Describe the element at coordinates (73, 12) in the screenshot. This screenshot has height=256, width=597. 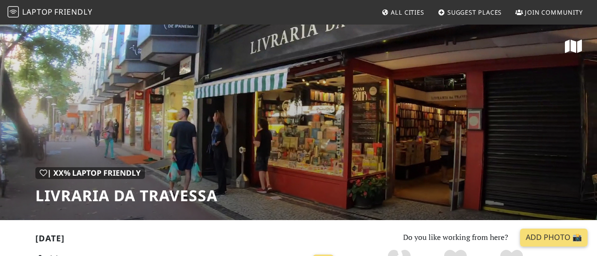
I see `span: Friendly` at that location.